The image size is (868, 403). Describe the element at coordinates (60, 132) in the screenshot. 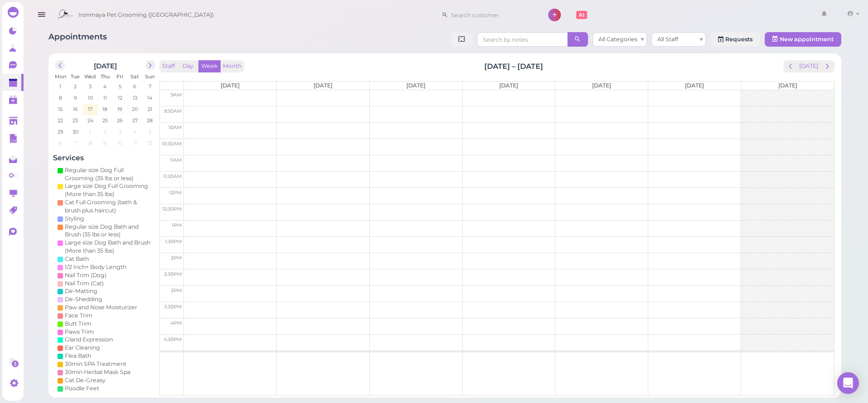

I see `span: 29` at that location.